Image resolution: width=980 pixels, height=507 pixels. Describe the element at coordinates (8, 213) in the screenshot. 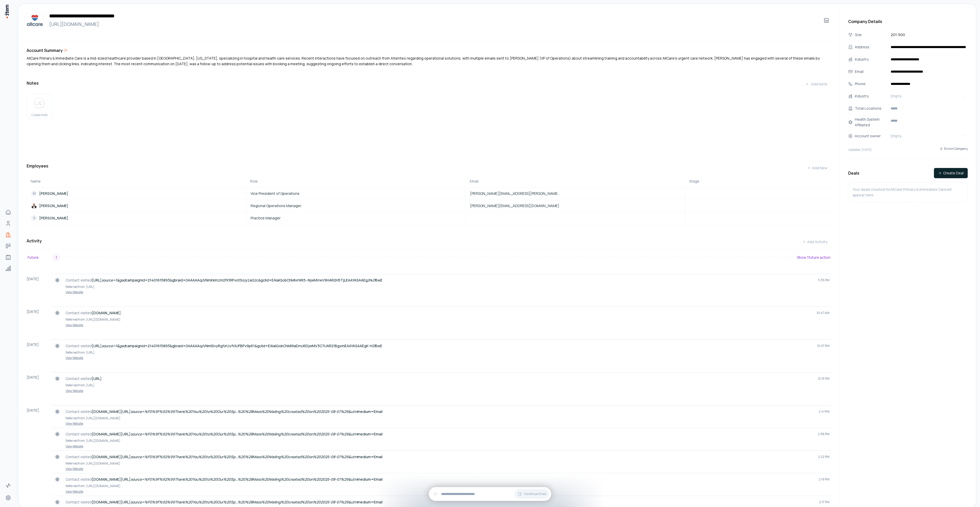

I see `a: Home` at that location.